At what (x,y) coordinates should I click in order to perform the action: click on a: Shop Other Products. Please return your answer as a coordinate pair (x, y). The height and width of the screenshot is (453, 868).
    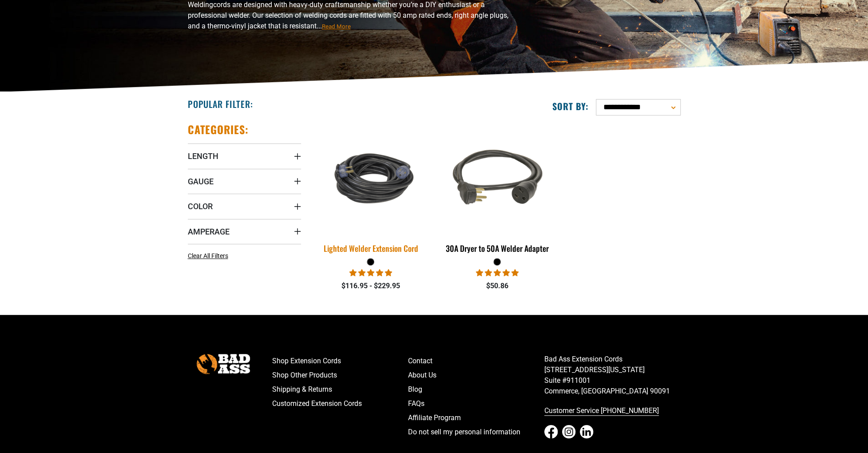
    Looking at the image, I should click on (340, 375).